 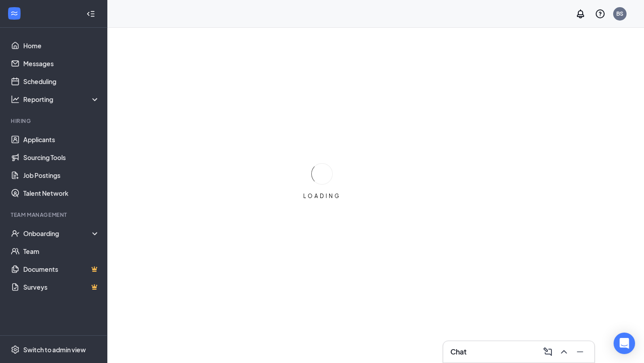 I want to click on svg: ChevronUp, so click(x=564, y=352).